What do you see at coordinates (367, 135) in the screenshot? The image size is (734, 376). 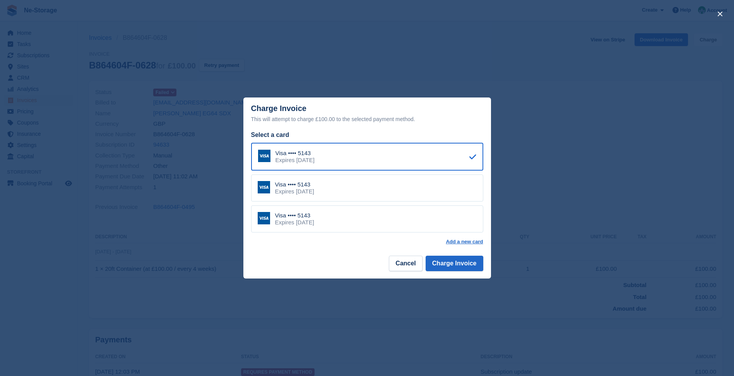 I see `div: Select a card` at bounding box center [367, 135].